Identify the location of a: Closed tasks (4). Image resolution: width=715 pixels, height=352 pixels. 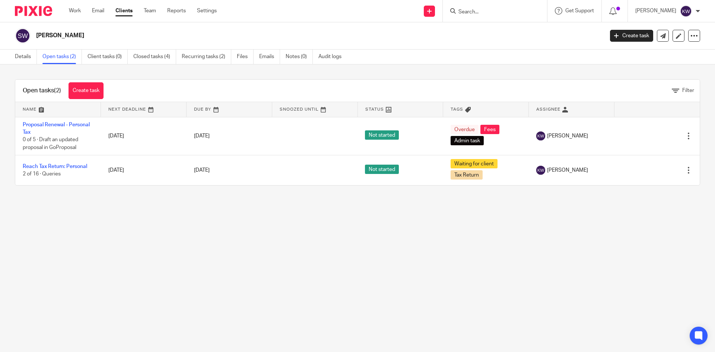
(155, 57).